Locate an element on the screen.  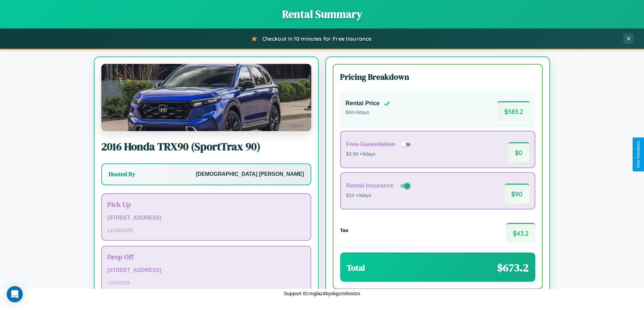
h3: Total is located at coordinates (356, 268).